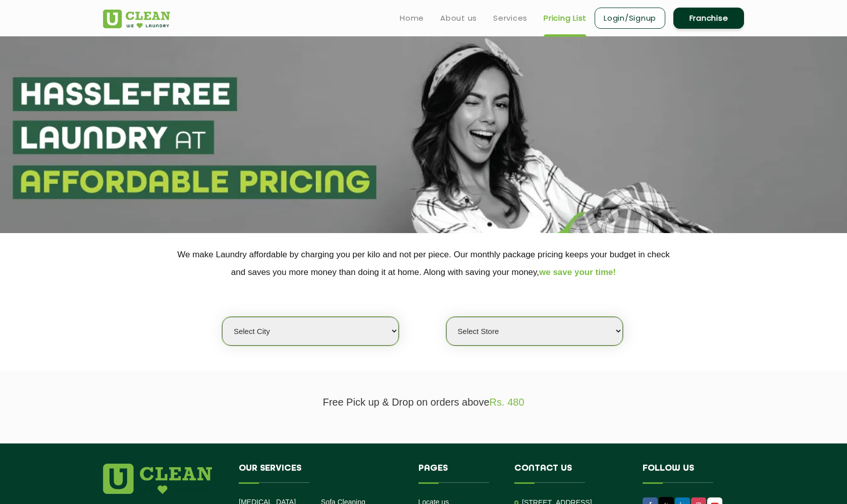  What do you see at coordinates (507, 402) in the screenshot?
I see `span: Rs. 480` at bounding box center [507, 402].